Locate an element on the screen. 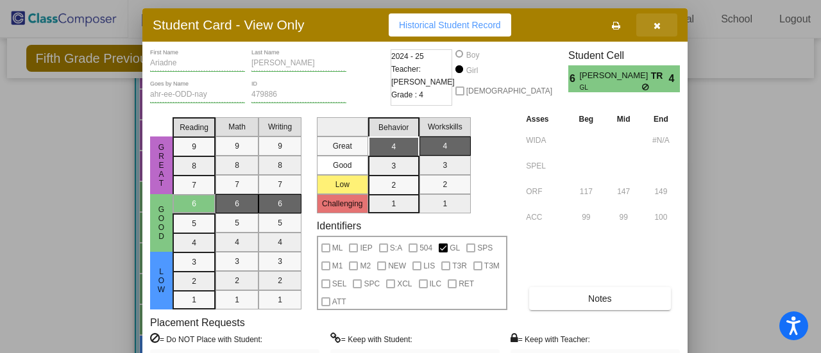  span: ATT is located at coordinates (339, 302).